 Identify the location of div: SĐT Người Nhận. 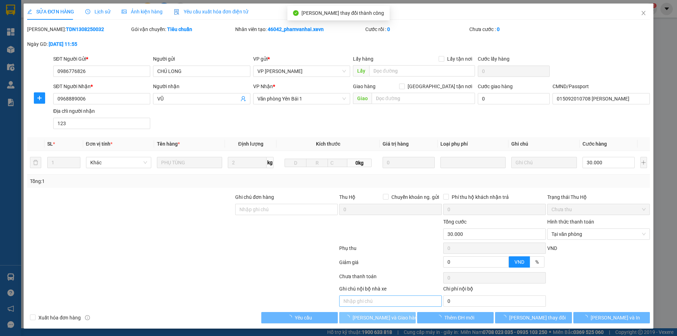
(102, 86).